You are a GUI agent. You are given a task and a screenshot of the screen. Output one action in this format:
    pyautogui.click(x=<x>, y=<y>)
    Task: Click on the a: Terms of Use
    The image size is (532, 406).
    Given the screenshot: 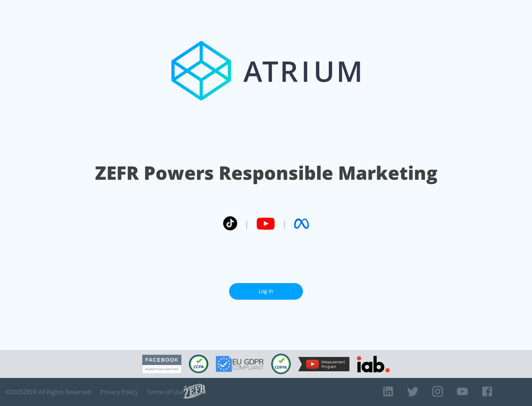 What is the action you would take?
    pyautogui.click(x=165, y=392)
    